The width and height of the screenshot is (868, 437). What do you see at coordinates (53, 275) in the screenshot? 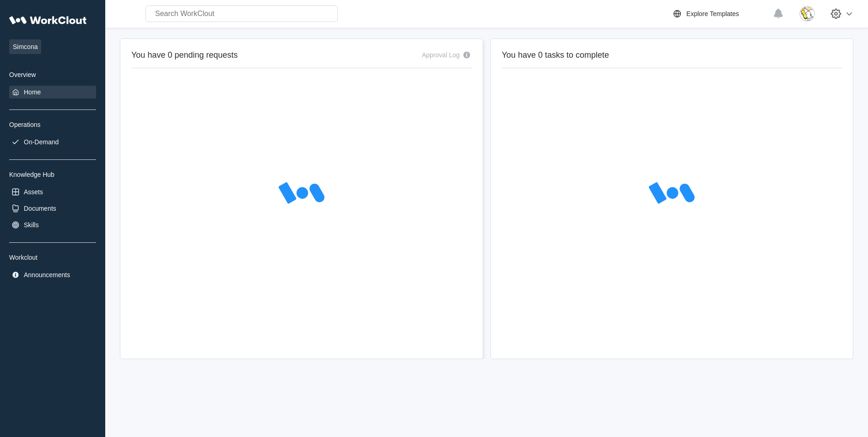
I see `a: Announcements` at bounding box center [53, 275].